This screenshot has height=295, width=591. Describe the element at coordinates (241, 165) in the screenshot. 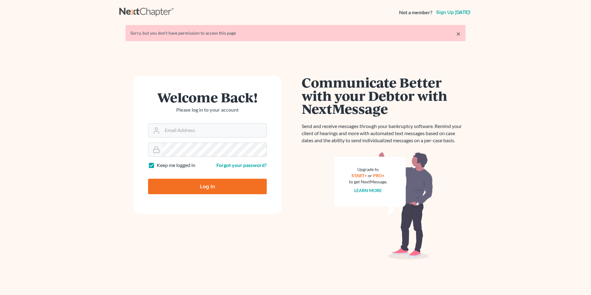

I see `a: Forgot your password?` at that location.